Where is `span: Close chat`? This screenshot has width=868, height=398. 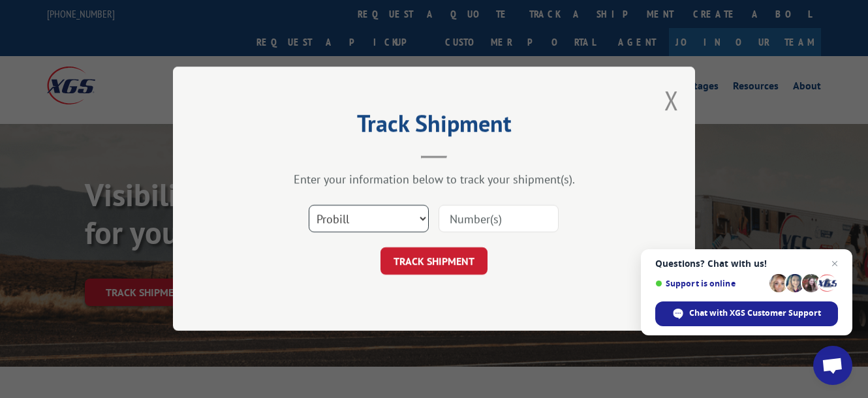
span: Close chat is located at coordinates (834, 264).